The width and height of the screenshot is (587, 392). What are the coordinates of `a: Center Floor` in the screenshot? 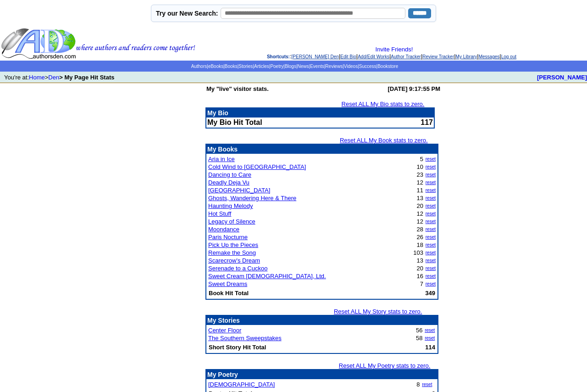 It's located at (225, 330).